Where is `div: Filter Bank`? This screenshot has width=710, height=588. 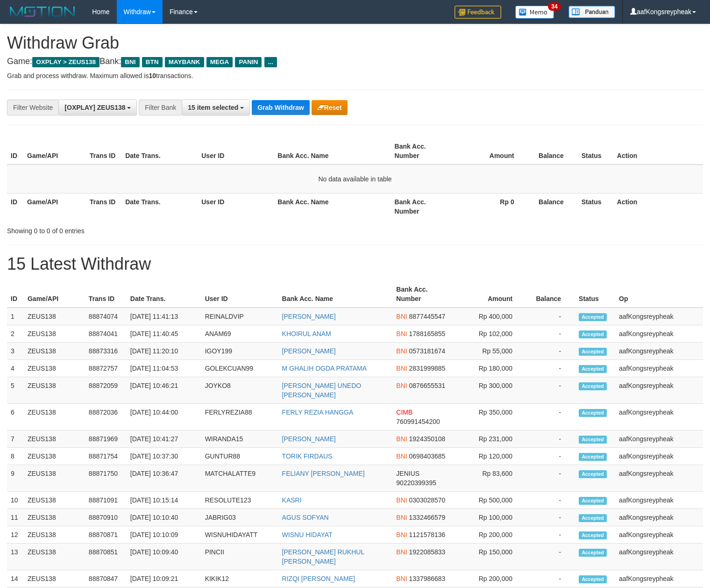
div: Filter Bank is located at coordinates (160, 108).